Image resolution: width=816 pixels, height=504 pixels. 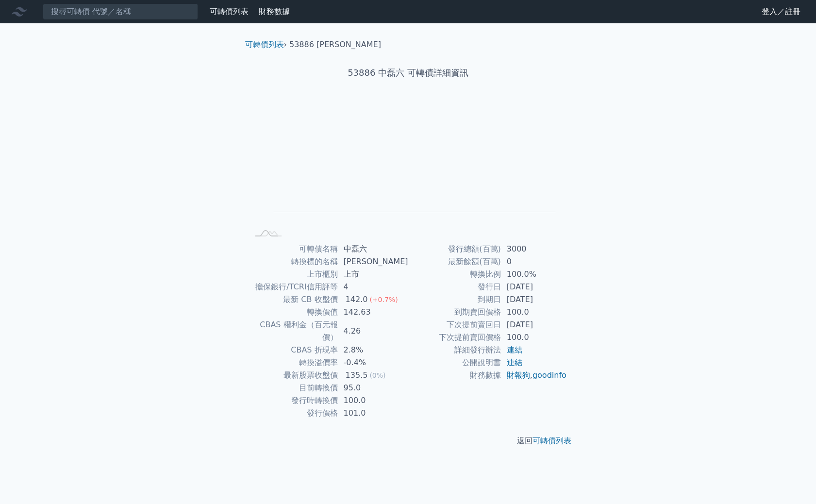 I want to click on a: 登入／註冊, so click(x=781, y=11).